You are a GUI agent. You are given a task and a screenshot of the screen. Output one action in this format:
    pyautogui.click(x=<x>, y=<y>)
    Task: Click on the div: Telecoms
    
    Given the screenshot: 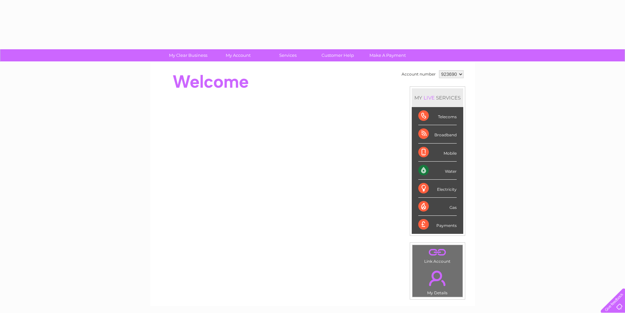 What is the action you would take?
    pyautogui.click(x=438, y=116)
    